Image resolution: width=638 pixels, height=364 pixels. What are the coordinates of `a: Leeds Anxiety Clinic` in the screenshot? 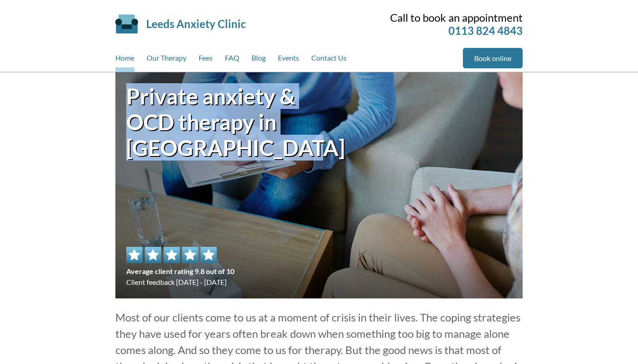 It's located at (196, 23).